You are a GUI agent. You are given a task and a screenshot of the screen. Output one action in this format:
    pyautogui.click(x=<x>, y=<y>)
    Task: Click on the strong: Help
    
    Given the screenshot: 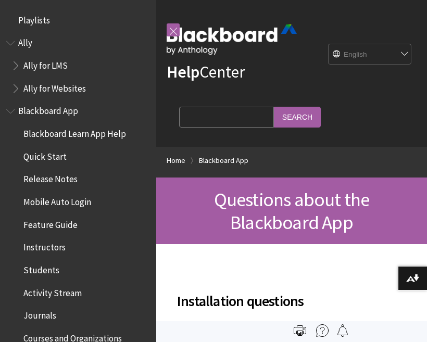 What is the action you would take?
    pyautogui.click(x=183, y=72)
    